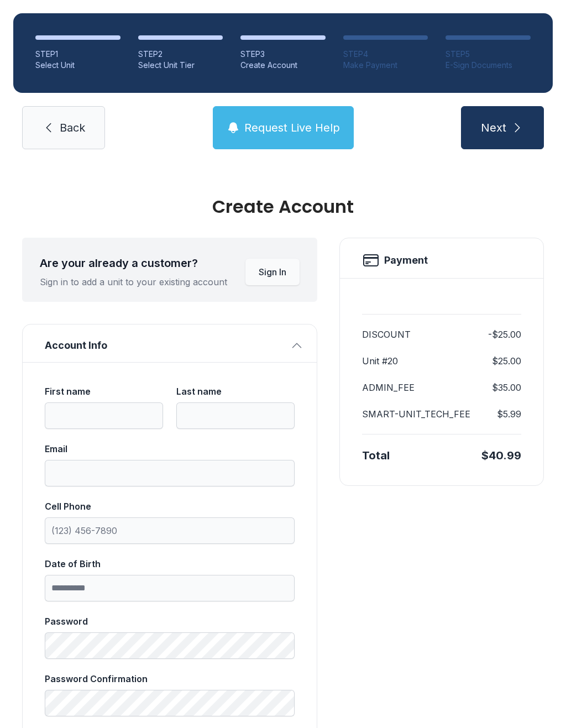 The width and height of the screenshot is (566, 728). I want to click on div: Total, so click(376, 456).